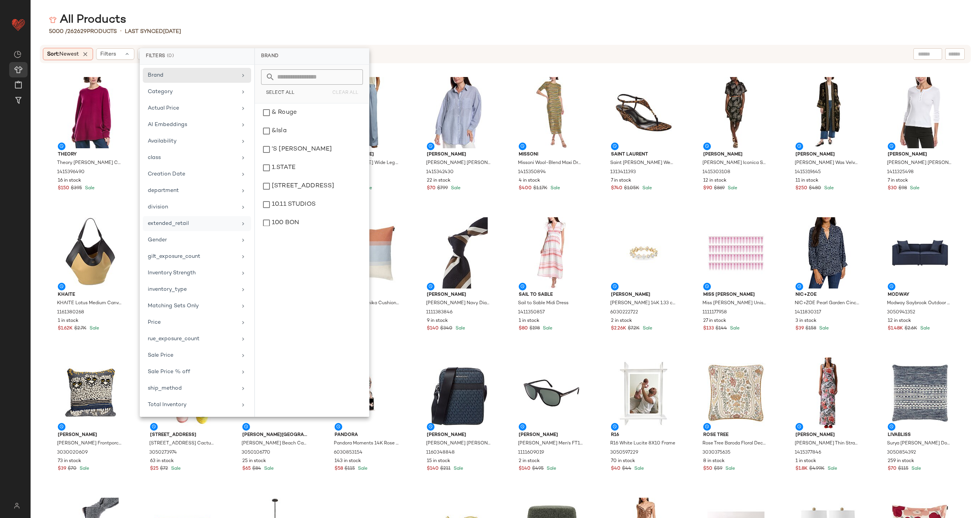 This screenshot has width=980, height=518. Describe the element at coordinates (108, 54) in the screenshot. I see `span: Filters` at that location.